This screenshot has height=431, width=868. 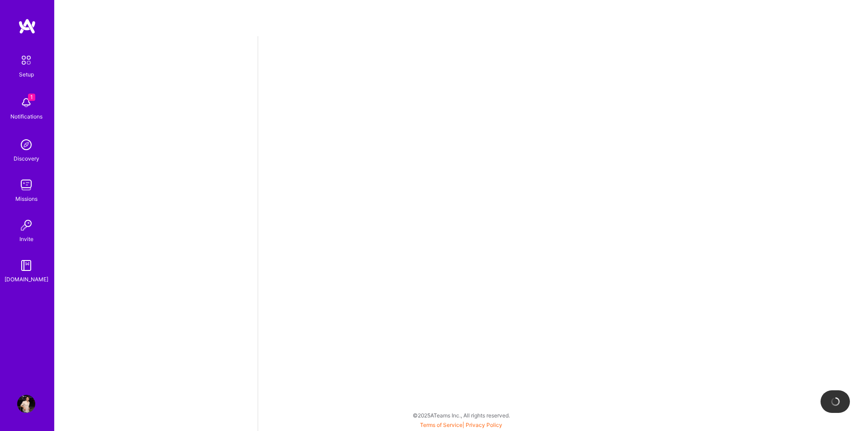 I want to click on div: Invite, so click(x=26, y=239).